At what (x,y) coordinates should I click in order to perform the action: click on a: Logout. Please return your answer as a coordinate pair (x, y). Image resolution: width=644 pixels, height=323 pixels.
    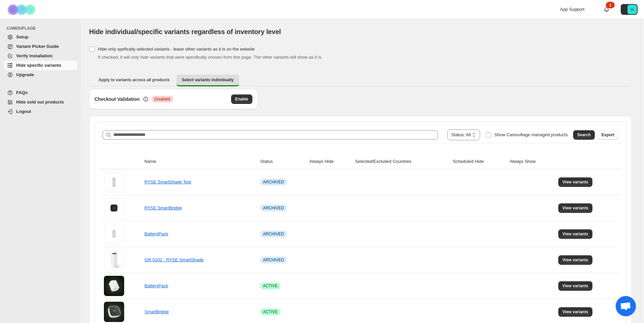
    Looking at the image, I should click on (40, 112).